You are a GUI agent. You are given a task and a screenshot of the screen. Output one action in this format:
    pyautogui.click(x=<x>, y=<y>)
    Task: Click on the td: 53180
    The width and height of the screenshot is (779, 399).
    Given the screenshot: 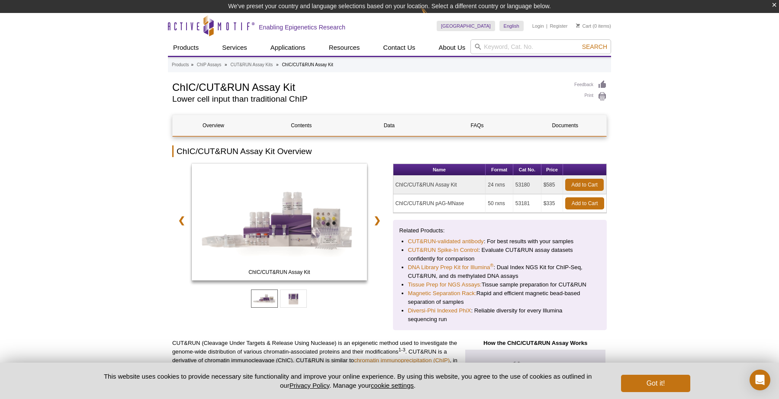 What is the action you would take?
    pyautogui.click(x=527, y=185)
    